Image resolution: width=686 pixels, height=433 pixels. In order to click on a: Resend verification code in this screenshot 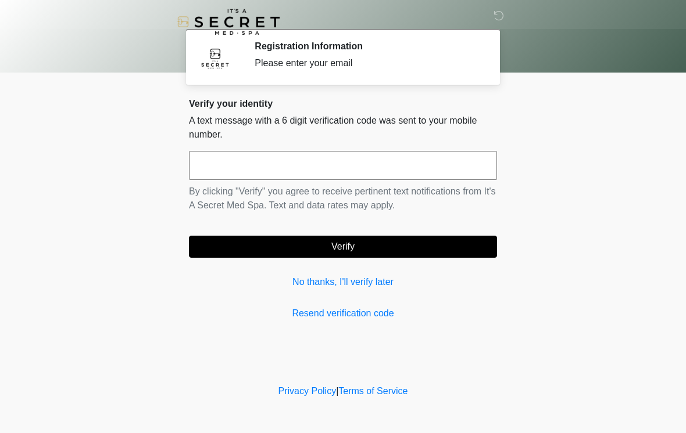, I will do `click(343, 314)`.